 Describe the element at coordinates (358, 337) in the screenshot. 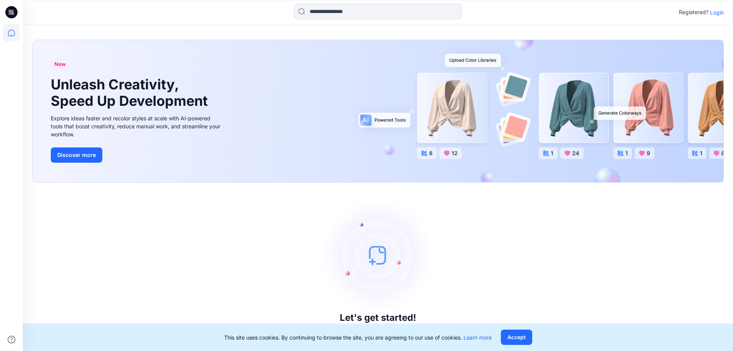

I see `p: This site uses cookies. By continuing to browse the site, you are agreeing to our use of cookies.` at that location.